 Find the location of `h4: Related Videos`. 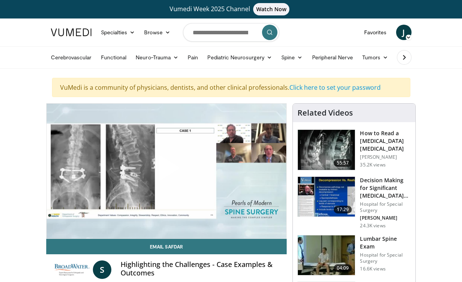

h4: Related Videos is located at coordinates (325, 113).